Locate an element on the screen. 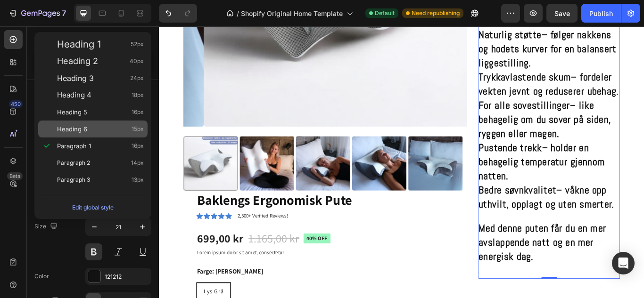  span: Save is located at coordinates (562, 13).